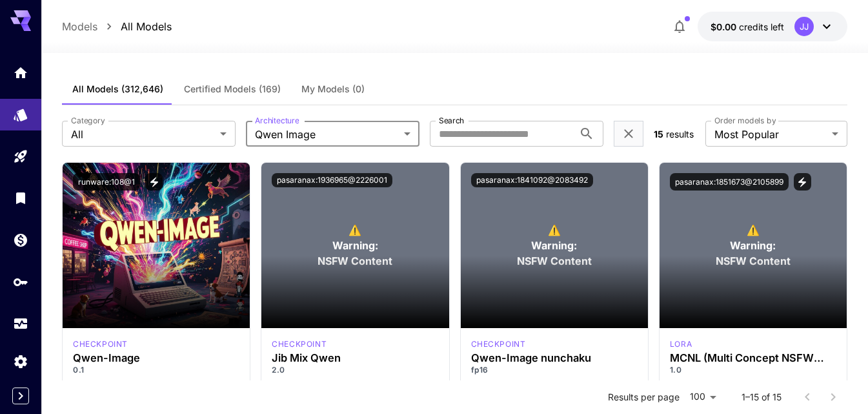 This screenshot has width=868, height=414. Describe the element at coordinates (21, 197) in the screenshot. I see `div: Library` at that location.